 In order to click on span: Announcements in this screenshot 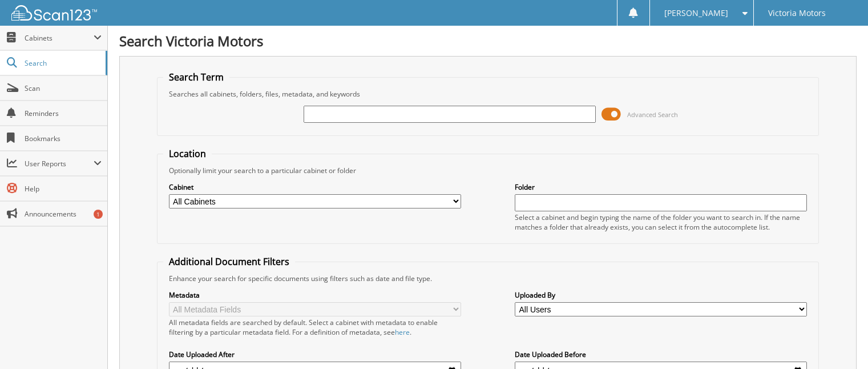, I will do `click(63, 213)`.